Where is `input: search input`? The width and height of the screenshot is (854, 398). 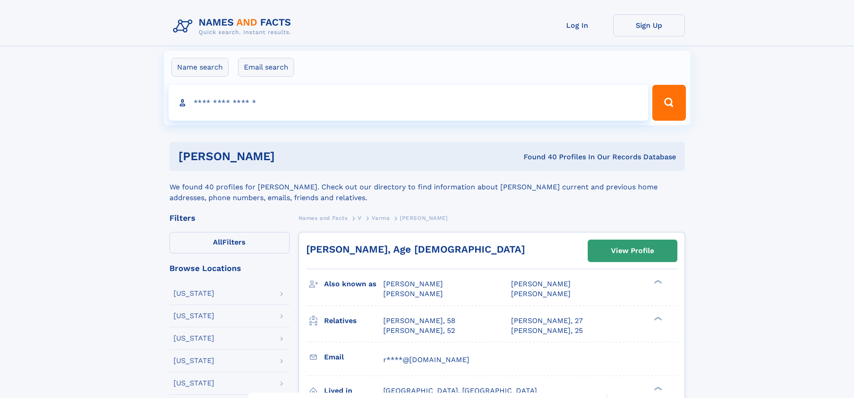 input: search input is located at coordinates (408, 103).